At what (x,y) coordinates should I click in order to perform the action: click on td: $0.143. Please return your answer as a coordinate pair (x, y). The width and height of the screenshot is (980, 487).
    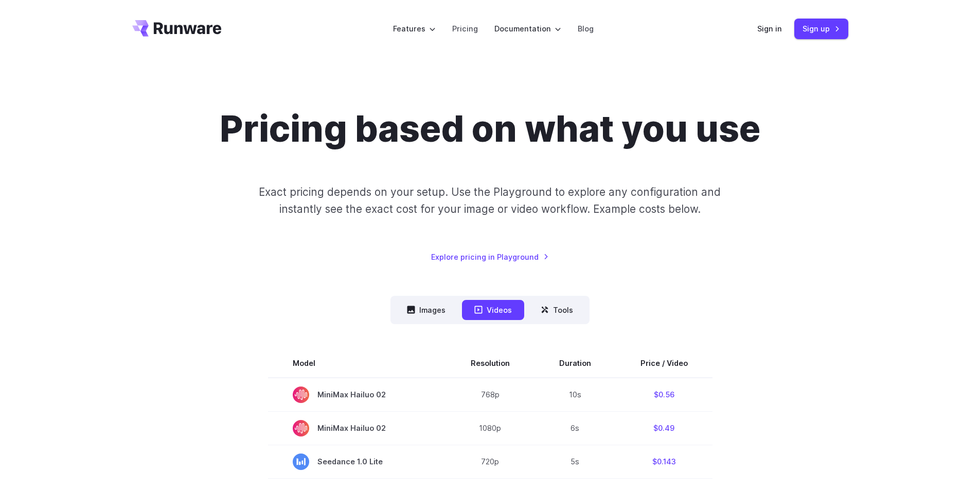
    Looking at the image, I should click on (665, 461).